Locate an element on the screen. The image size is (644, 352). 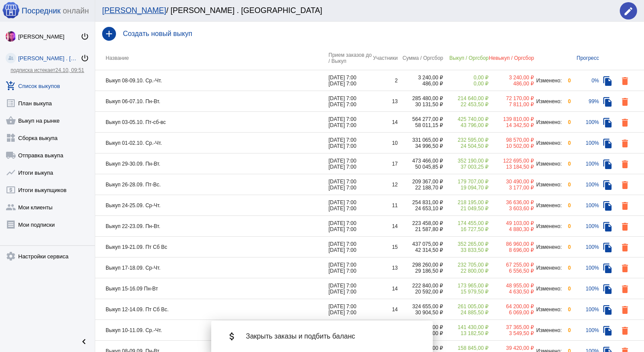
td: 11 is located at coordinates (385, 206).